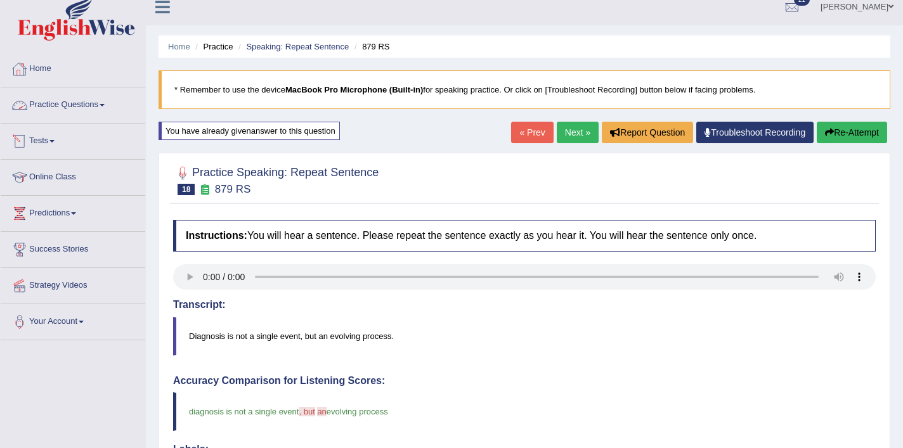 This screenshot has height=448, width=903. I want to click on a: Strategy Videos, so click(73, 284).